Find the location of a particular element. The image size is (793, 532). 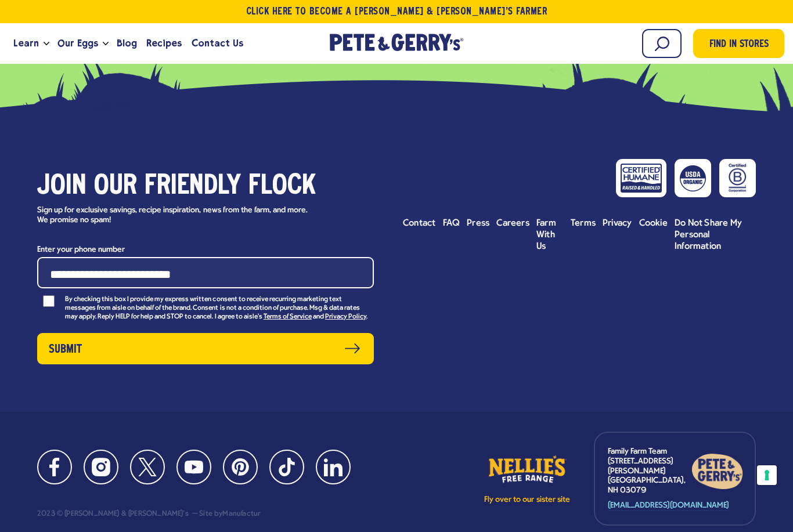

span: Privacy is located at coordinates (617, 224).